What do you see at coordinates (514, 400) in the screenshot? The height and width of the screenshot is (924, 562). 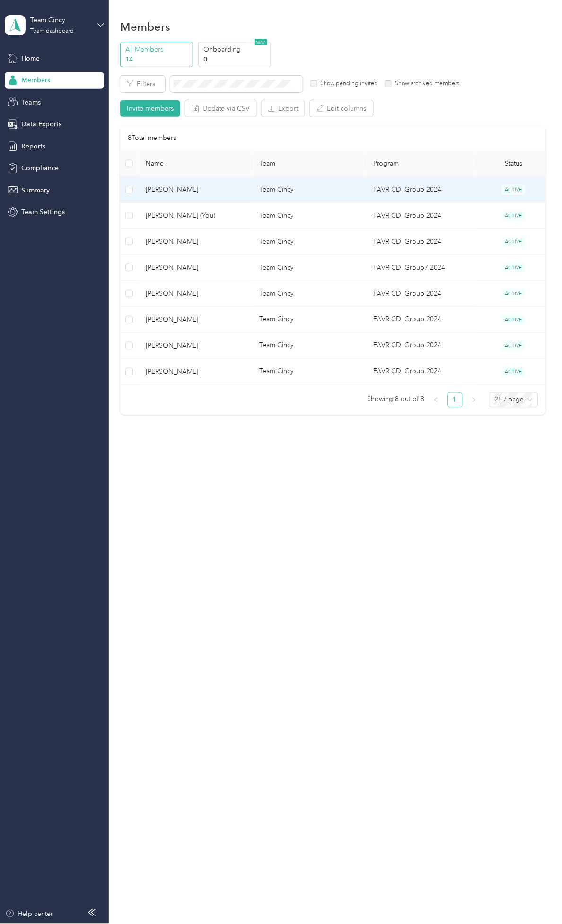 I see `div: Page Size` at bounding box center [514, 400].